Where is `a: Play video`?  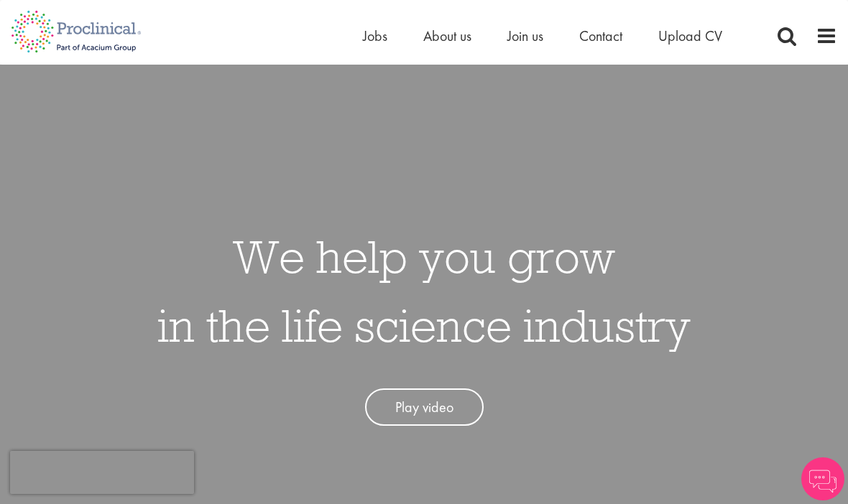 a: Play video is located at coordinates (424, 407).